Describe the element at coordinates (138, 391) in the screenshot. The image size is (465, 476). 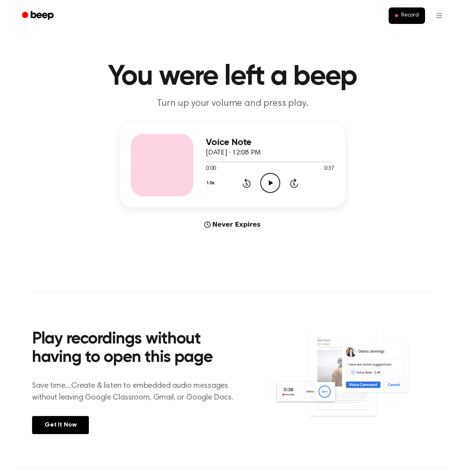
I see `p: Save time....Create & listen to embedded audio messages without leaving Google Classroom, Gmail, ...` at that location.